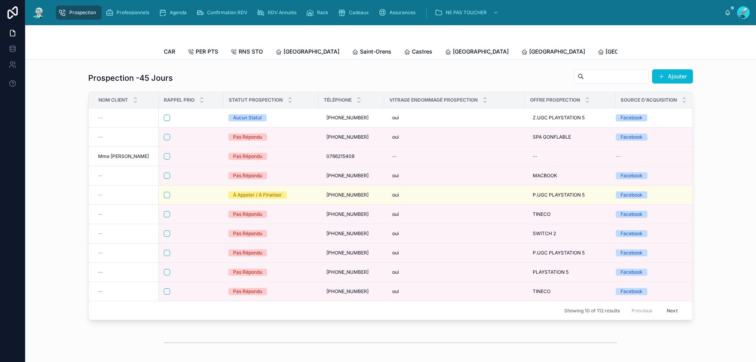  I want to click on div: scrollable content, so click(388, 13).